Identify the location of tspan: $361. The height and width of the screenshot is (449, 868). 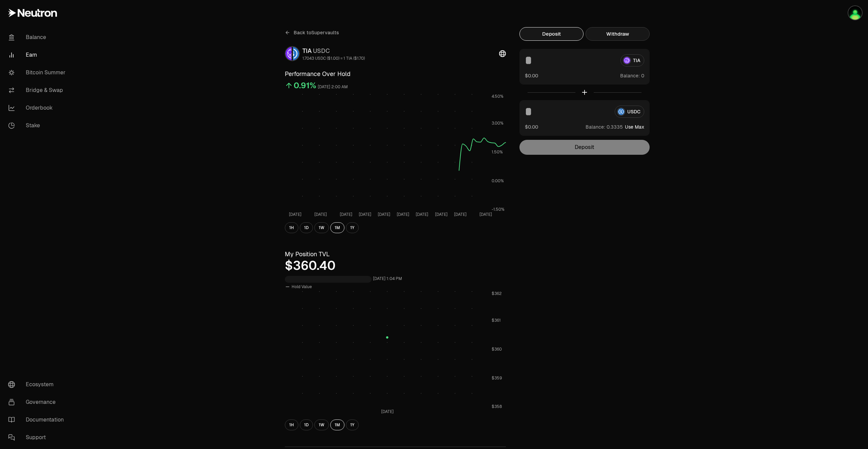
(496, 320).